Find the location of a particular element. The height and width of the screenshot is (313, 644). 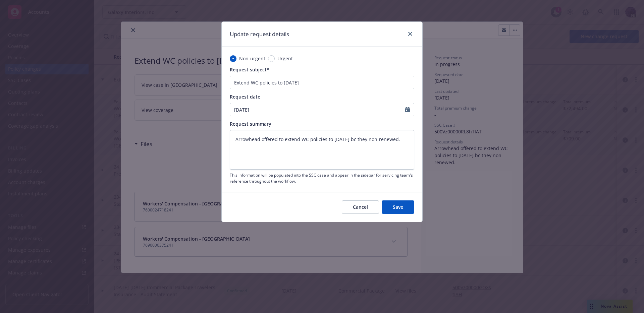

span: Cancel is located at coordinates (360, 207).